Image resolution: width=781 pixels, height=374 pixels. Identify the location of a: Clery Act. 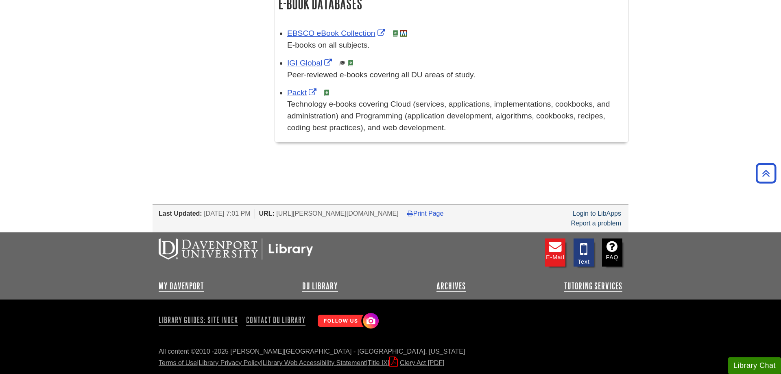
(417, 362).